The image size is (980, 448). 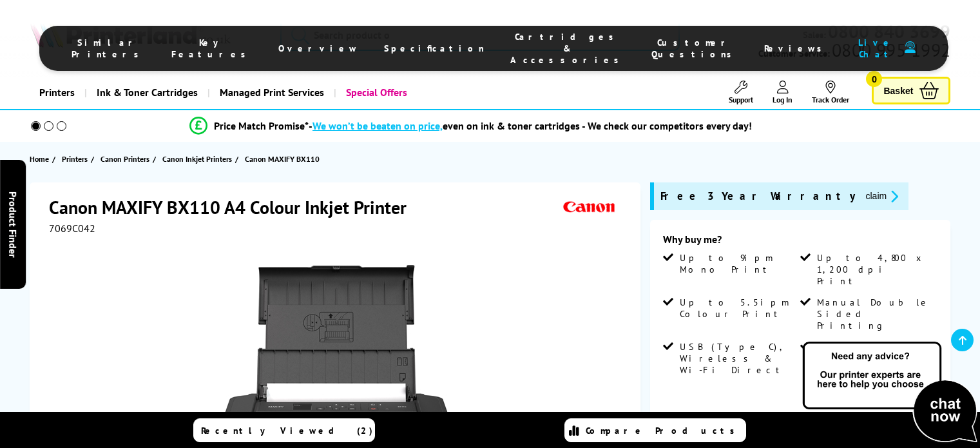 What do you see at coordinates (260, 125) in the screenshot?
I see `span: Price Match Promise*` at bounding box center [260, 125].